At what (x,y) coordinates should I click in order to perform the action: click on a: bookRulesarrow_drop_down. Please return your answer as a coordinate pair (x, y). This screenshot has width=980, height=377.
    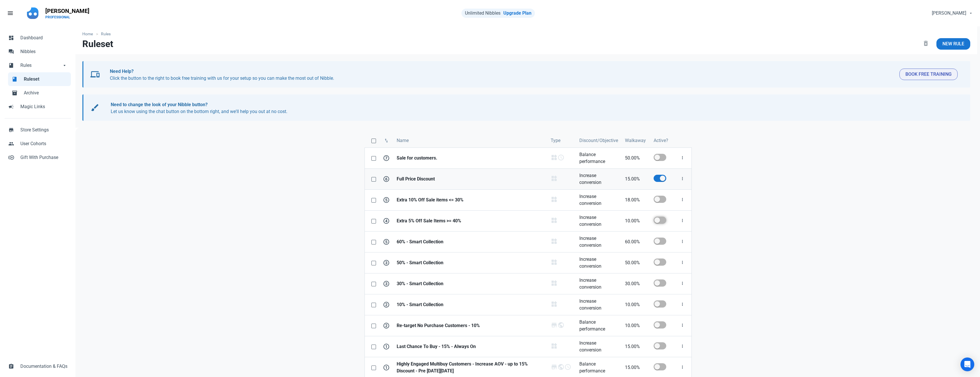
    Looking at the image, I should click on (38, 65).